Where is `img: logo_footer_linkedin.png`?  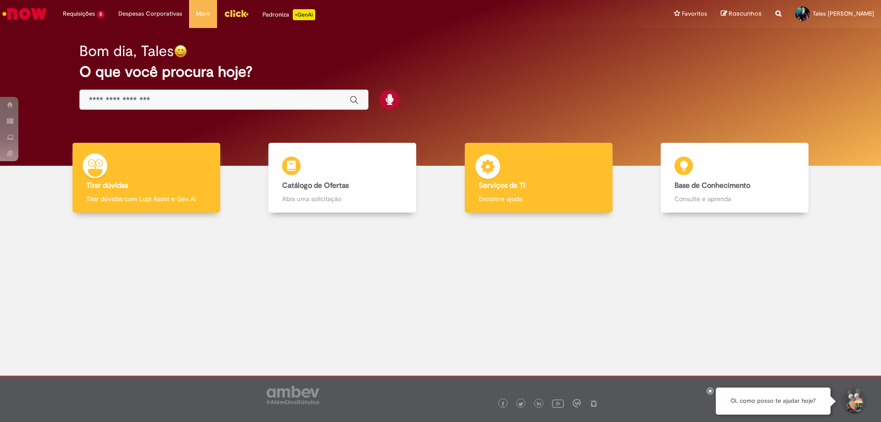
img: logo_footer_linkedin.png is located at coordinates (539, 404).